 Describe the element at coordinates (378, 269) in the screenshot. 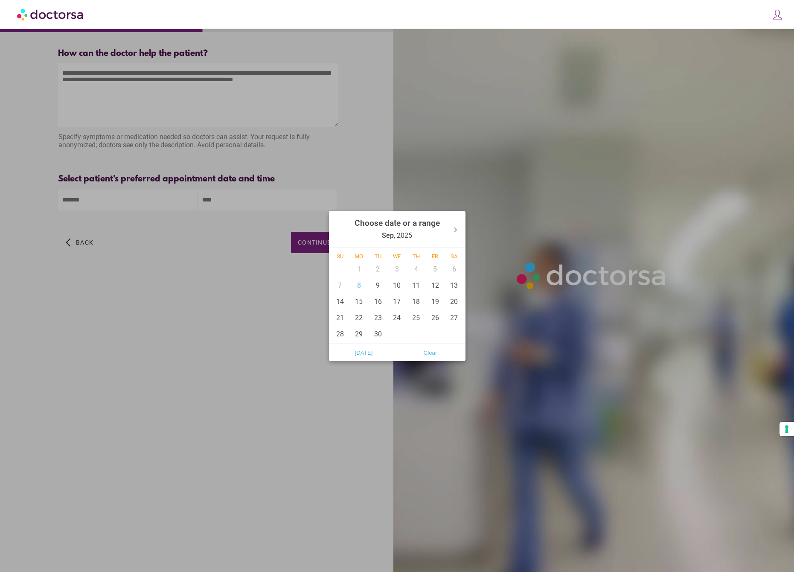

I see `div: 2` at that location.